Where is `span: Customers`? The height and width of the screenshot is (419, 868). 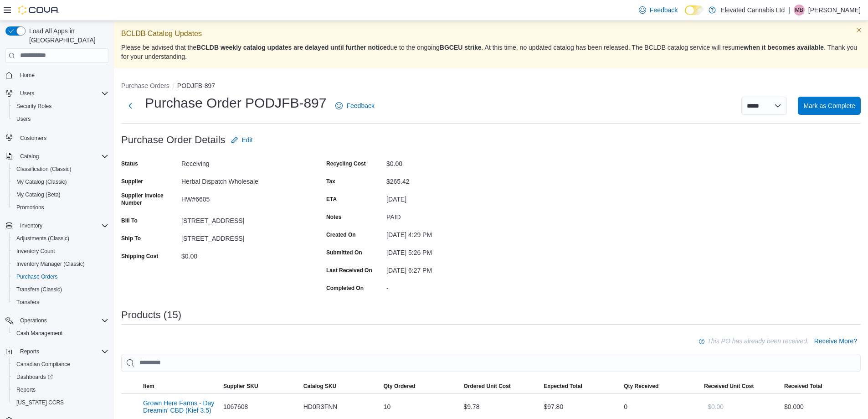
span: Customers is located at coordinates (62, 137).